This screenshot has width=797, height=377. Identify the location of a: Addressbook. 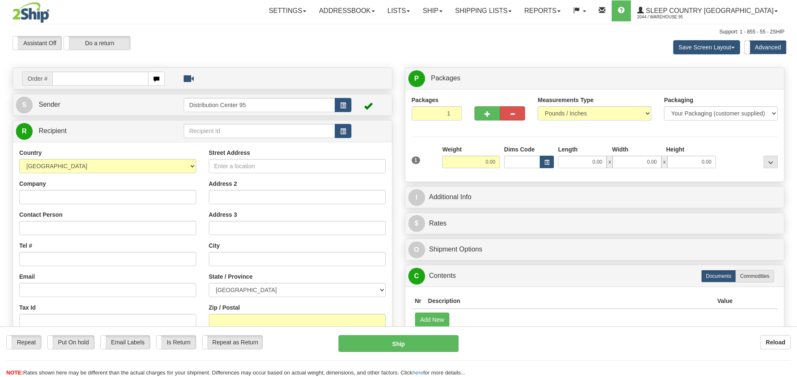
(347, 11).